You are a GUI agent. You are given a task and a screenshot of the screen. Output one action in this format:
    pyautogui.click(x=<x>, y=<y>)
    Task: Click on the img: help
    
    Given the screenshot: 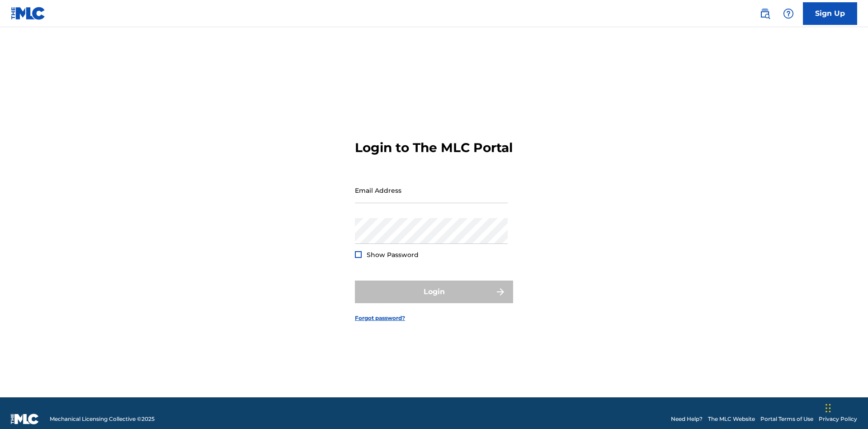 What is the action you would take?
    pyautogui.click(x=789, y=13)
    